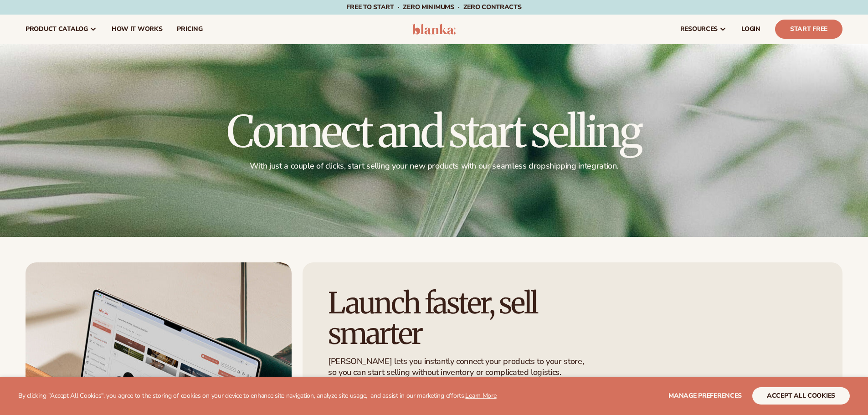 Image resolution: width=868 pixels, height=415 pixels. Describe the element at coordinates (434, 131) in the screenshot. I see `h1: Connect and start selling` at that location.